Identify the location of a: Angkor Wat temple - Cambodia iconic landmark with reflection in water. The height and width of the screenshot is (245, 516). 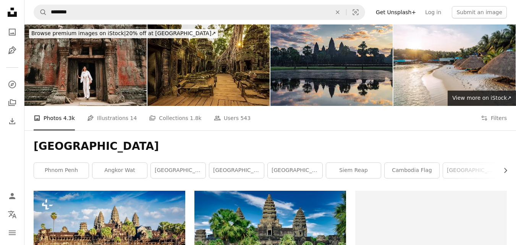
(109, 241).